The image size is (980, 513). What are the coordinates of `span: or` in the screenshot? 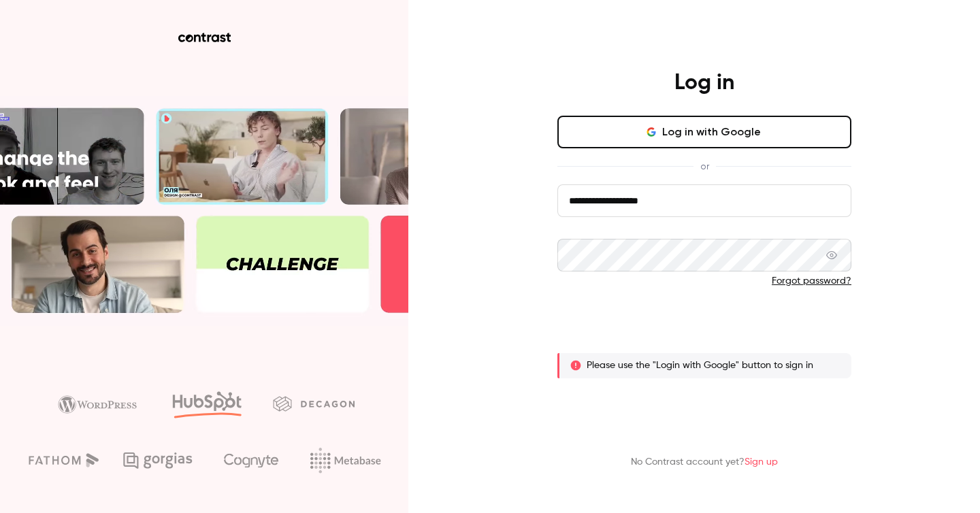 It's located at (704, 166).